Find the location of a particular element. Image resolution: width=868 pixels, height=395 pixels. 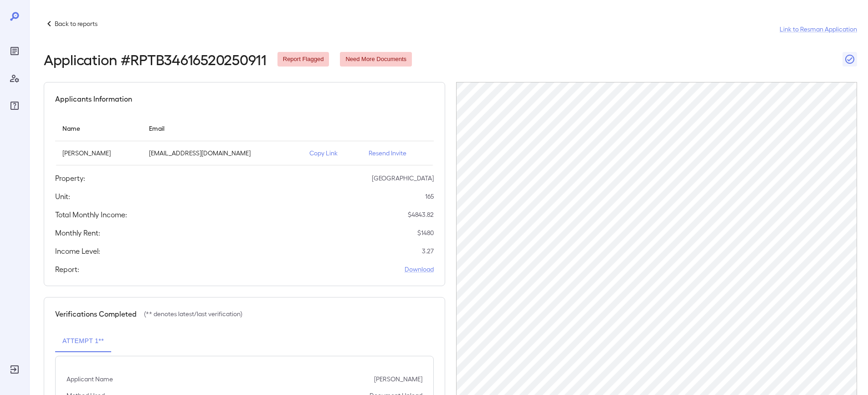

p: Back to reports is located at coordinates (76, 24).